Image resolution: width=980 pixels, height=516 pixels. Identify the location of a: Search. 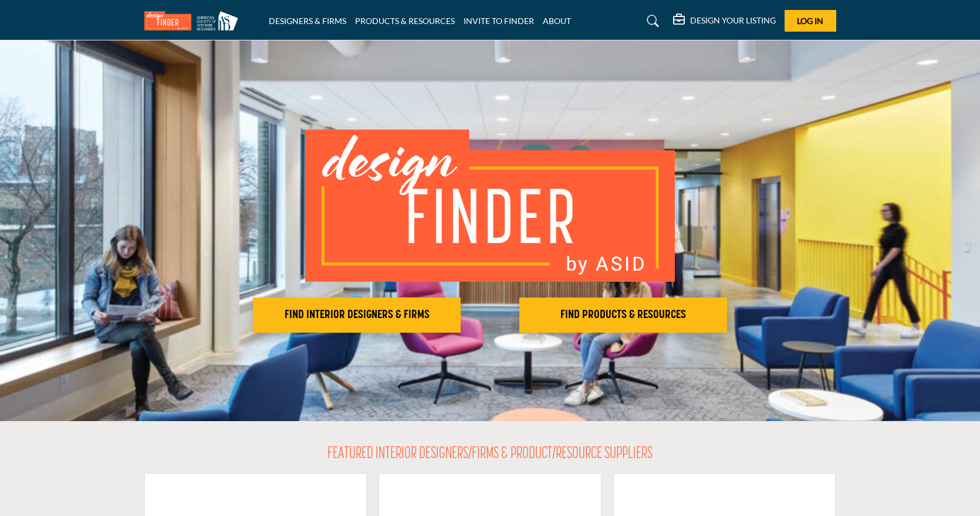
(651, 21).